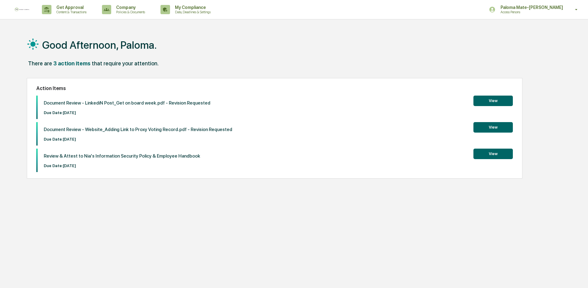  I want to click on p: Access Persons, so click(526, 12).